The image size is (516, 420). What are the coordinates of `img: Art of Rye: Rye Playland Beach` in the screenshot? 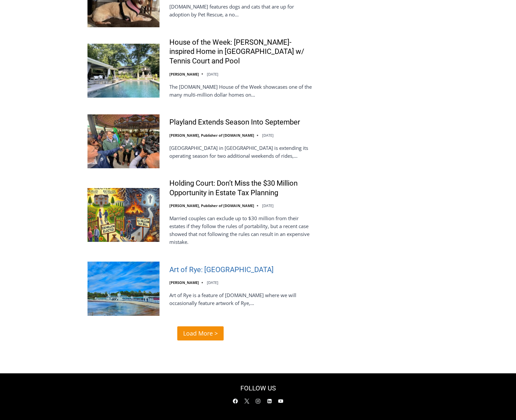 It's located at (123, 289).